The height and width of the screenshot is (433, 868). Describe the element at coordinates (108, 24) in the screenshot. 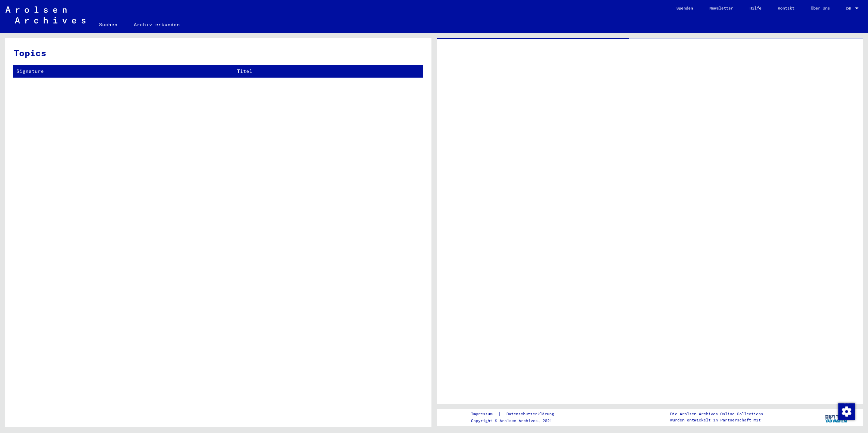

I see `a: Suchen` at that location.